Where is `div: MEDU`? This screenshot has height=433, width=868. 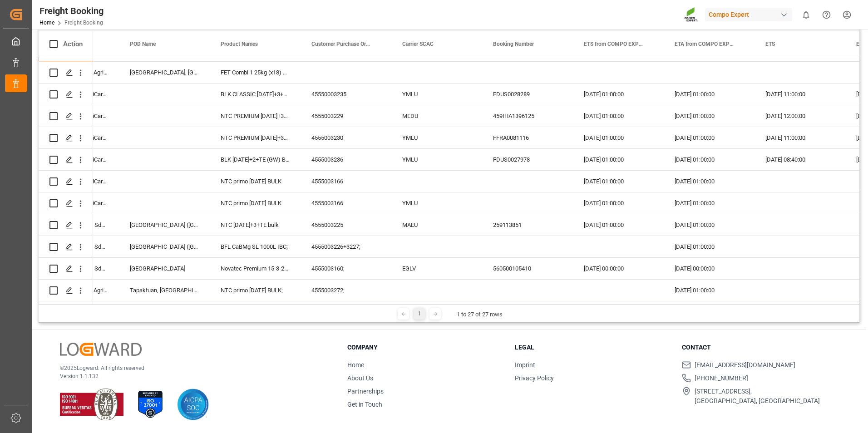
div: MEDU is located at coordinates (437, 115).